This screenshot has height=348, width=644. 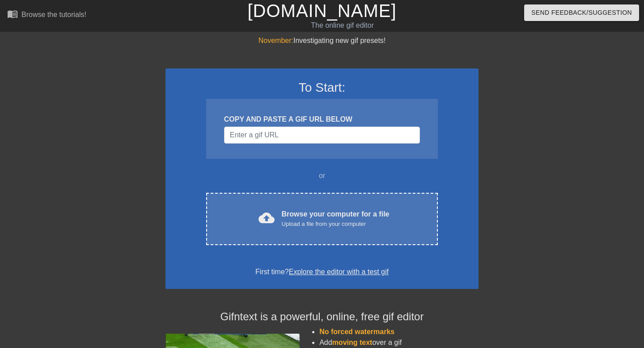 What do you see at coordinates (322, 119) in the screenshot?
I see `div: COPY AND PASTE A GIF URL BELOW` at bounding box center [322, 119].